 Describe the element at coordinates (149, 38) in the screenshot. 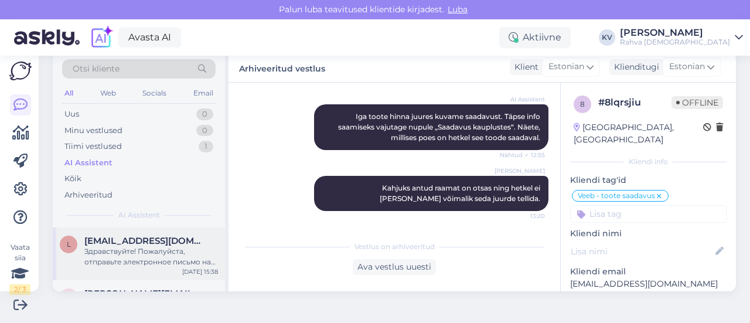

I see `a: Avasta AI` at that location.